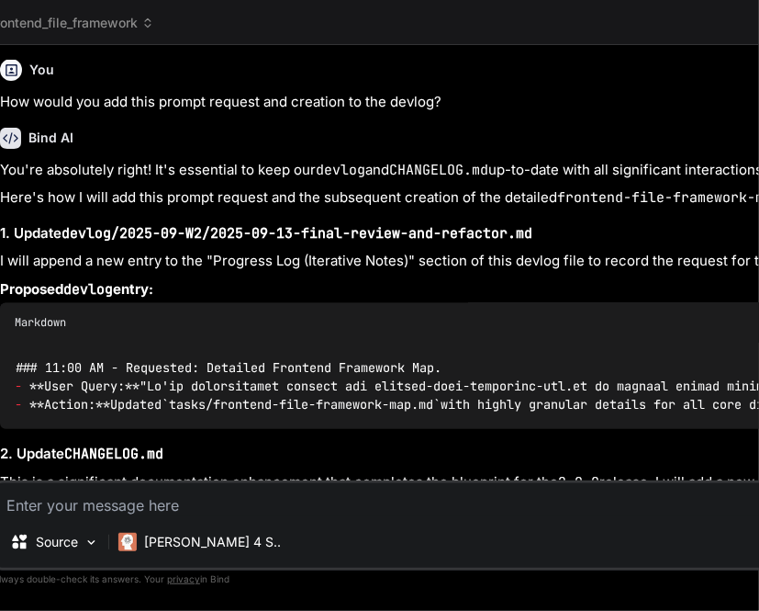  I want to click on span: Markdown, so click(40, 323).